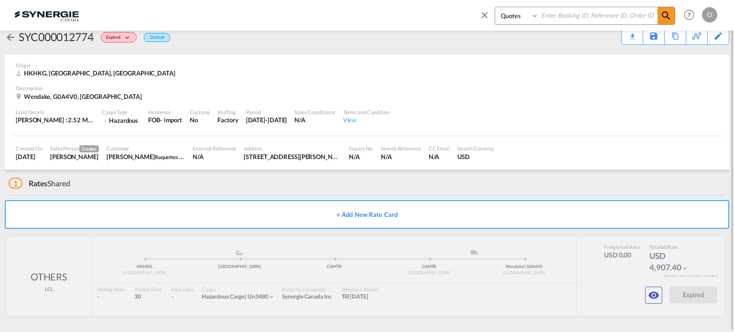 The image size is (734, 332). I want to click on div: Customer, so click(146, 148).